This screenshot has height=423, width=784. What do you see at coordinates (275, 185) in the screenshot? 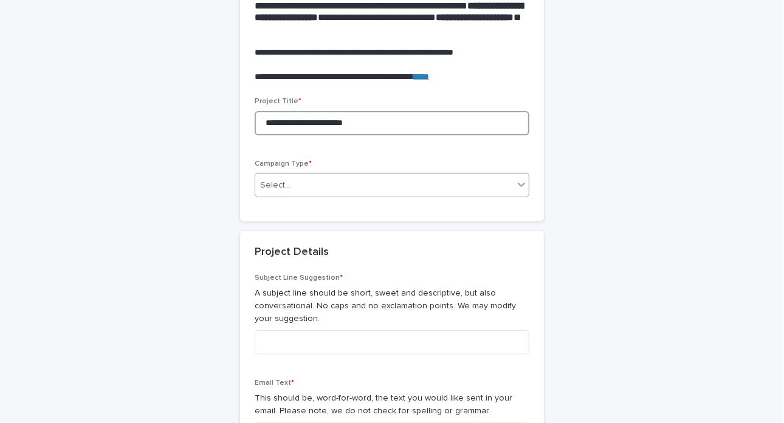
I see `div: Select...` at bounding box center [275, 185].